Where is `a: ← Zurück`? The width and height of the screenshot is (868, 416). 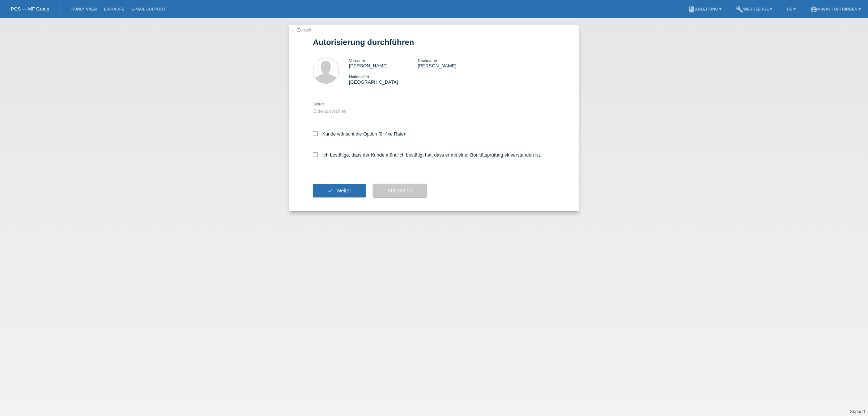
a: ← Zurück is located at coordinates (301, 30).